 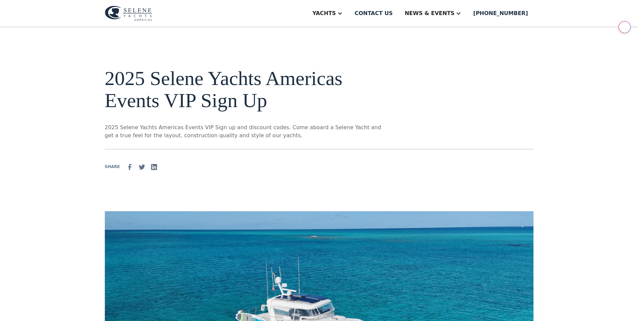 What do you see at coordinates (429, 13) in the screenshot?
I see `div: News & EVENTS` at bounding box center [429, 13].